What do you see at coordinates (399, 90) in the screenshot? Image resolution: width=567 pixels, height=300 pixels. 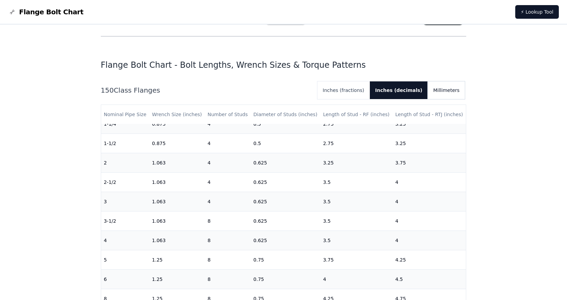 I see `button: Inches (decimals)` at bounding box center [399, 90].